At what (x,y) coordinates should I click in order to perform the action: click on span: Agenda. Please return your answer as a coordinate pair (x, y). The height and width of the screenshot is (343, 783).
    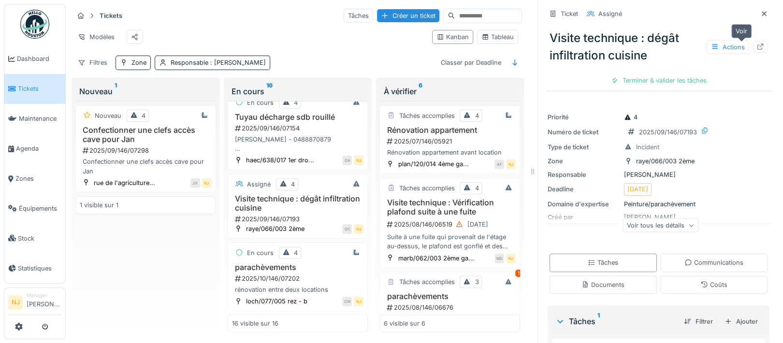
    Looking at the image, I should click on (39, 148).